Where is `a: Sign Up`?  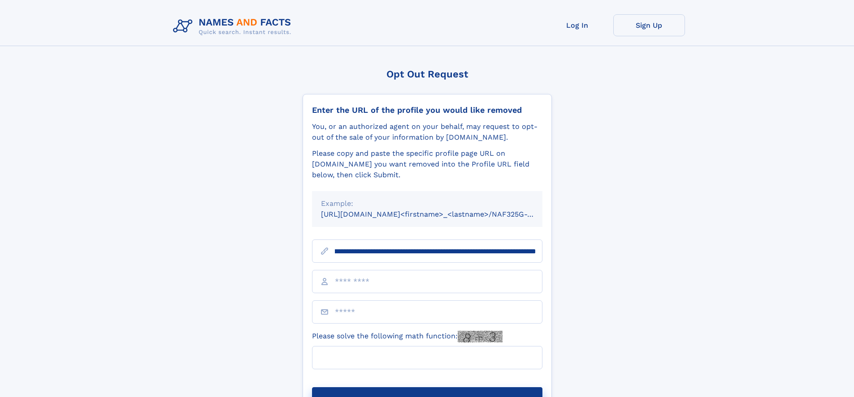 a: Sign Up is located at coordinates (649, 25).